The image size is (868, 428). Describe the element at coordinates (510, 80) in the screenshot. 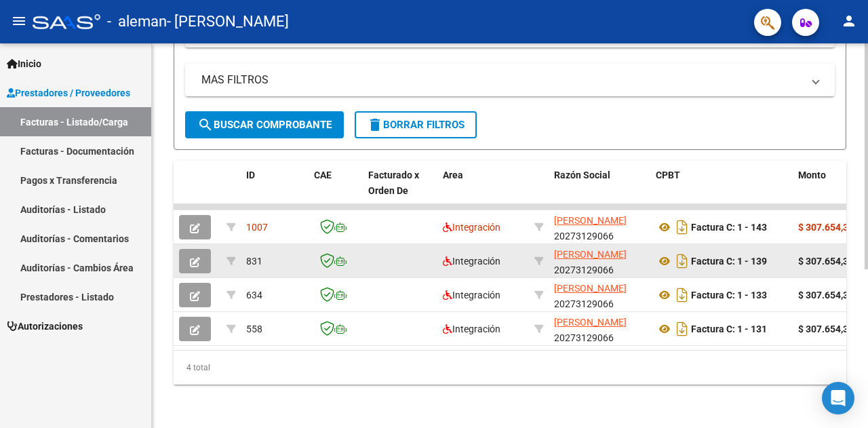

I see `mat-expansion-panel-header: MAS FILTROS` at that location.